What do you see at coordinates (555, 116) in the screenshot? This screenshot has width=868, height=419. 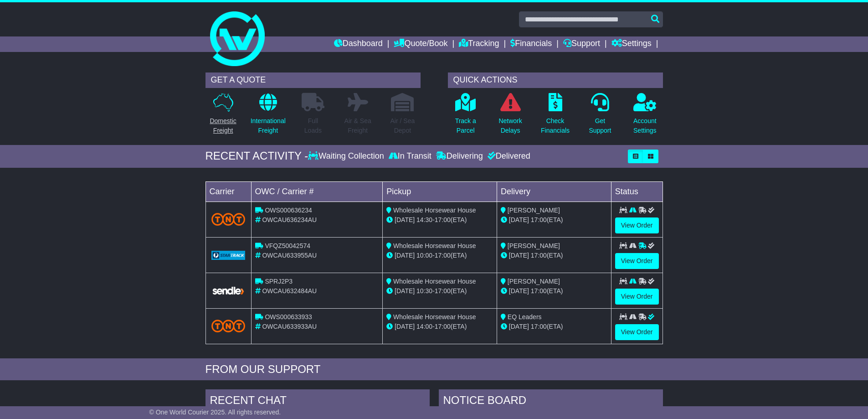 I see `a: CheckFinancials` at bounding box center [555, 116].